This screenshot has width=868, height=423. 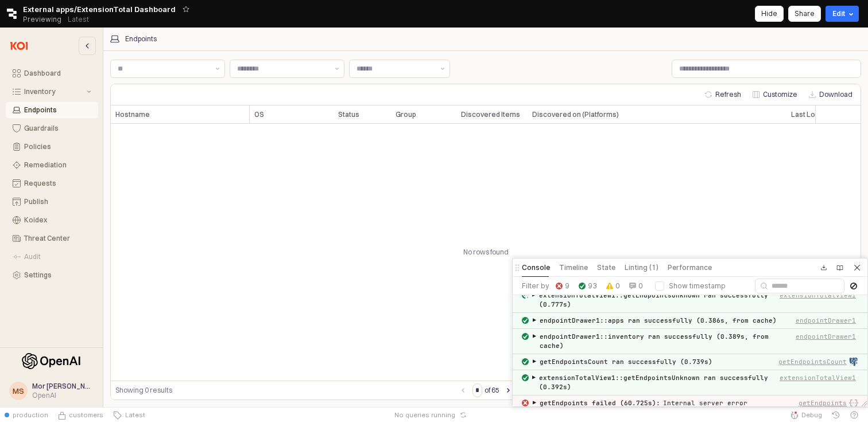 What do you see at coordinates (132, 115) in the screenshot?
I see `span: Hostname` at bounding box center [132, 115].